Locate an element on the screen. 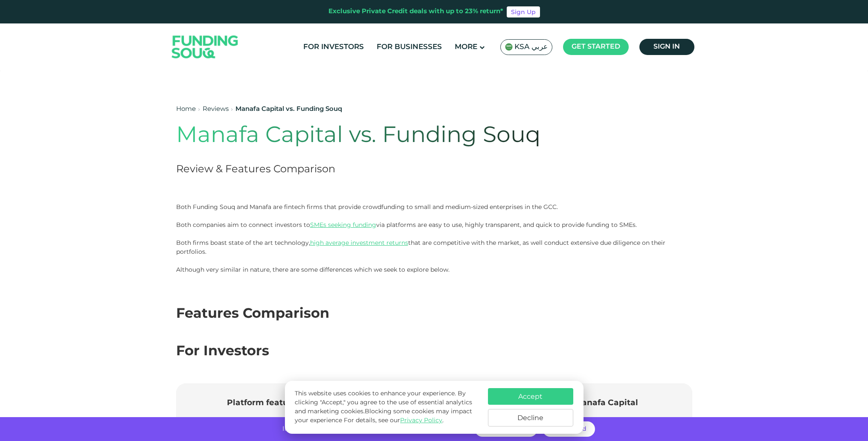 The height and width of the screenshot is (441, 868). img: Logo is located at coordinates (205, 47).